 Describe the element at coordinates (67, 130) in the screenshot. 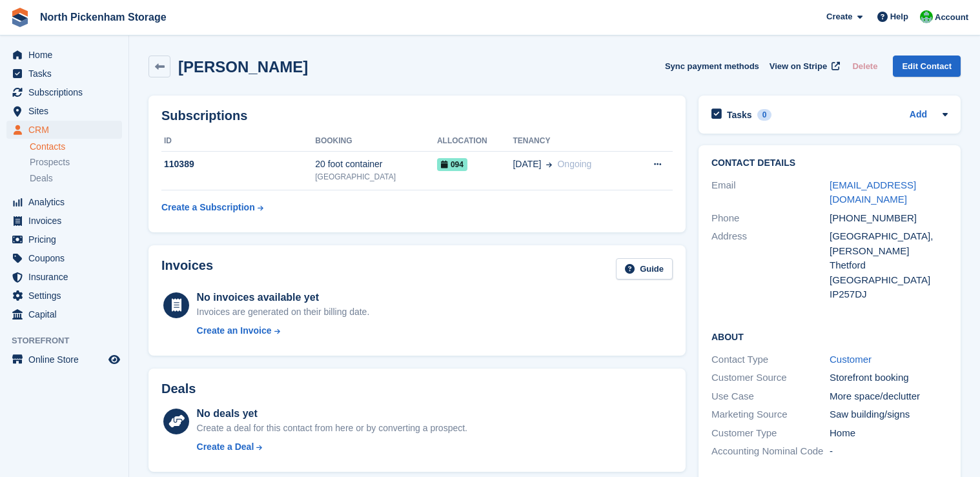

I see `span: CRM` at that location.